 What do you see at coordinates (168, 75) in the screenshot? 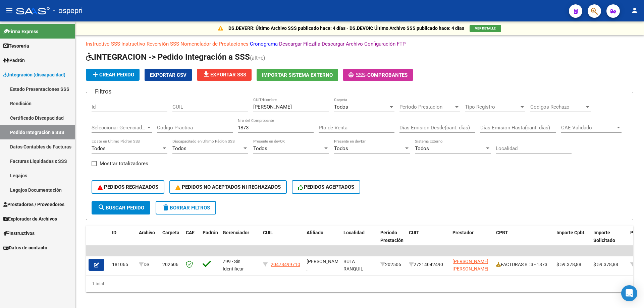
I see `button: Exportar CSV` at bounding box center [168, 75].